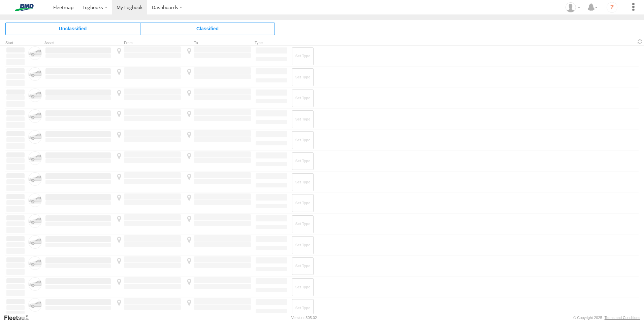  I want to click on span: Click to view Unclassified Trips, so click(73, 29).